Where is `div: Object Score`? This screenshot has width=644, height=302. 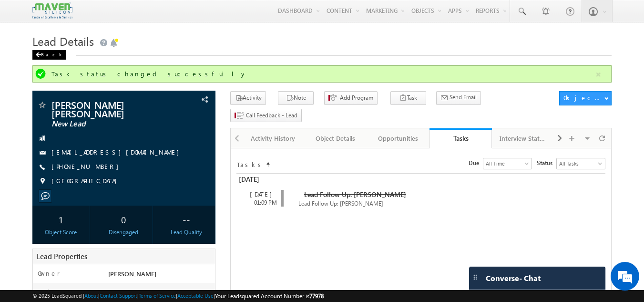 div: Object Score is located at coordinates (61, 232).